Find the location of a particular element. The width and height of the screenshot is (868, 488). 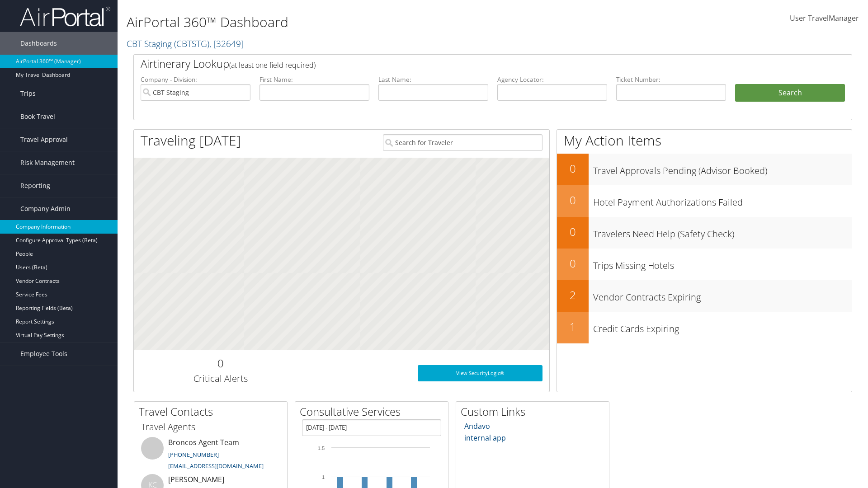

span: Trips is located at coordinates (28, 93).